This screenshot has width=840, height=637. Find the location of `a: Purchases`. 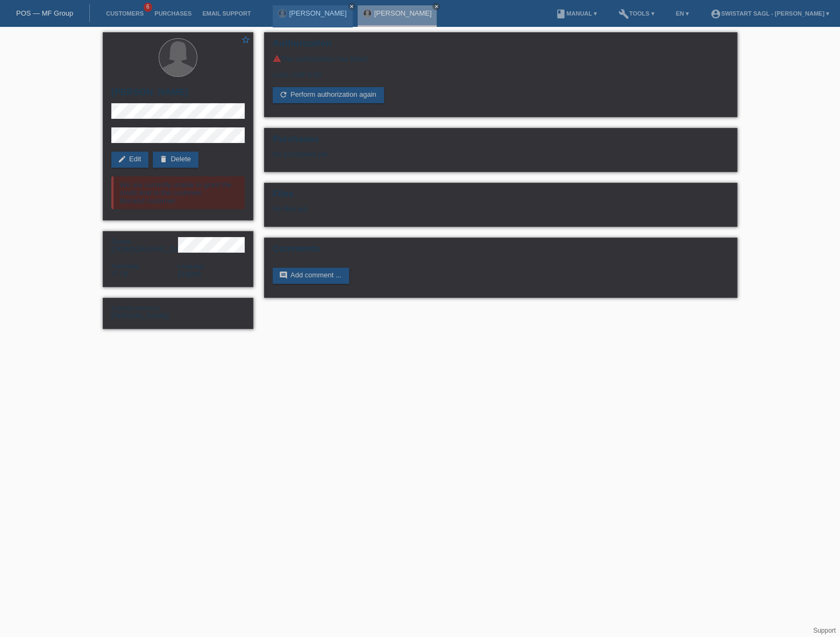

a: Purchases is located at coordinates (172, 14).